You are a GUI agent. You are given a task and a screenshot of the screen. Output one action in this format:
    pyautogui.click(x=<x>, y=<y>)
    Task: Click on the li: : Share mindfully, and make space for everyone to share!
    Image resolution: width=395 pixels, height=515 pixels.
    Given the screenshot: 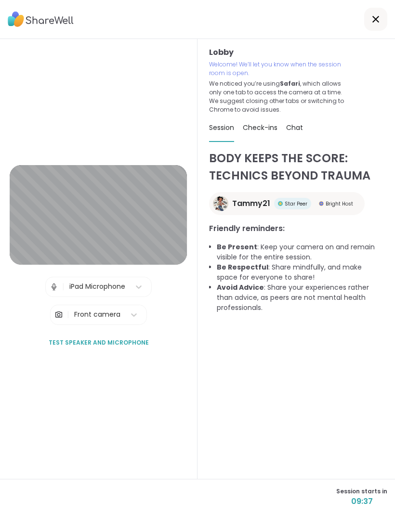 What is the action you would take?
    pyautogui.click(x=300, y=272)
    